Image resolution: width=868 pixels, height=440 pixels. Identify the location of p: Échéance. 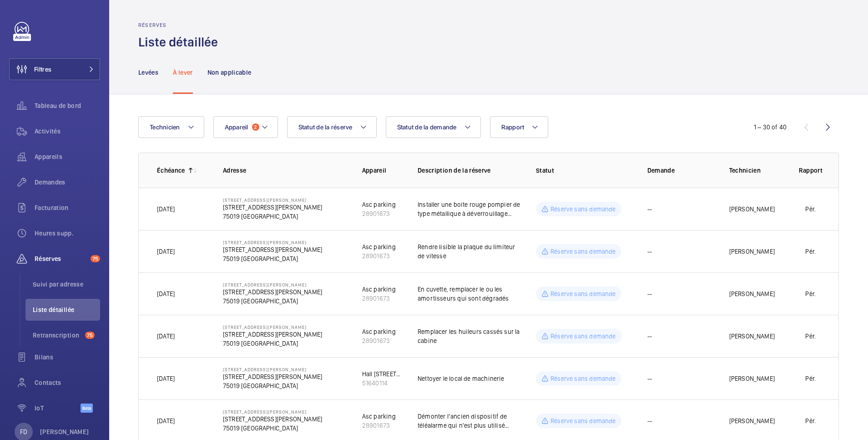
(171, 170).